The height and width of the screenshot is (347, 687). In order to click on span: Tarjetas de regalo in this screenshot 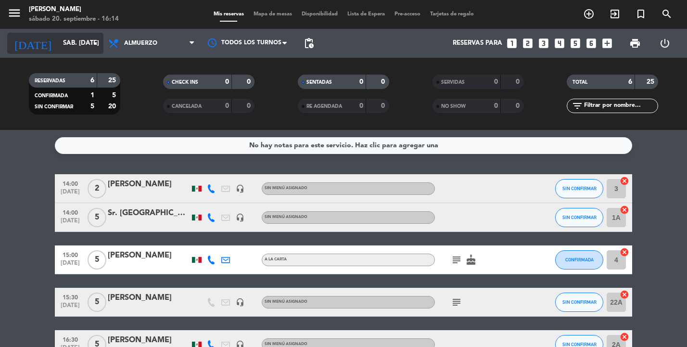, I will do `click(452, 14)`.